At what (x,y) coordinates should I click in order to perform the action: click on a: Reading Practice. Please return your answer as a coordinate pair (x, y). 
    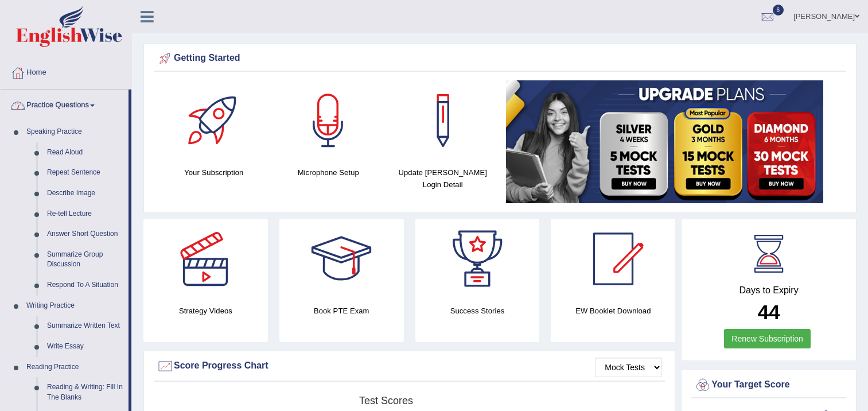
    Looking at the image, I should click on (75, 367).